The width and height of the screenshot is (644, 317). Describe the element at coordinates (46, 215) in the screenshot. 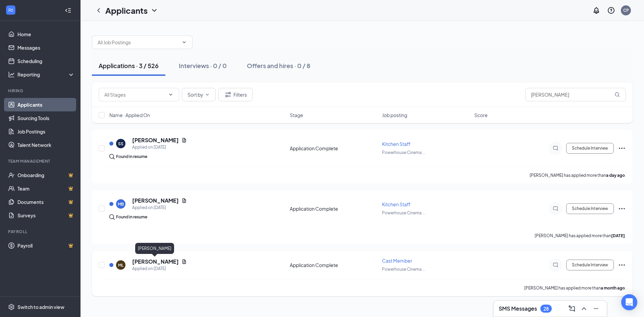

I see `a: SurveysCrown` at that location.